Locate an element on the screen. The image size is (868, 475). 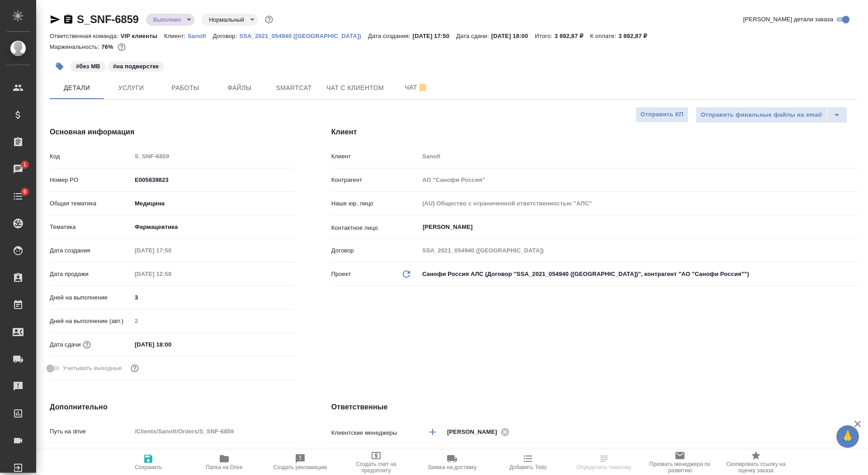
button: Добавить менеджера is located at coordinates (433, 432).